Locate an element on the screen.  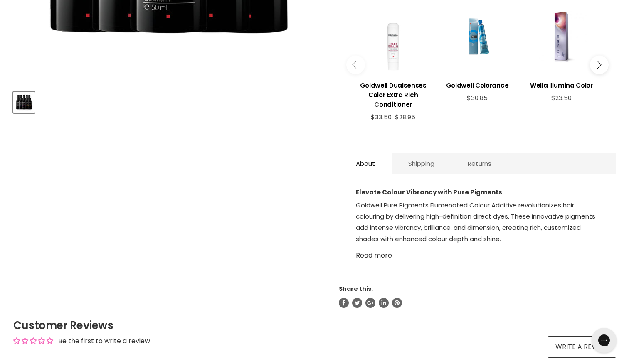
button: Gorgias live chat is located at coordinates (17, 16).